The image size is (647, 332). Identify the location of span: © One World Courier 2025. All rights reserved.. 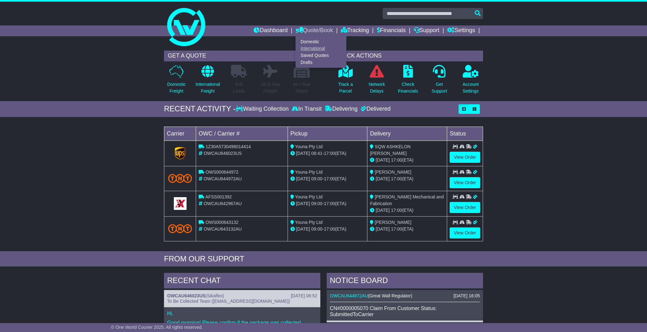
(157, 327).